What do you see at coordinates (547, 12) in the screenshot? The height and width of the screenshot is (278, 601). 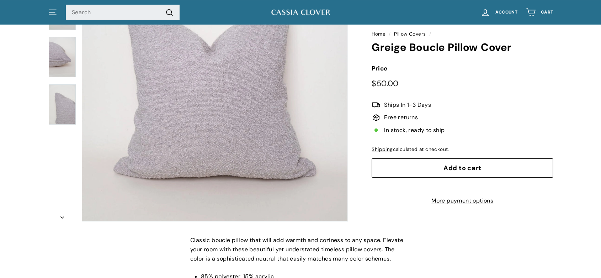 I see `span: Cart` at bounding box center [547, 12].